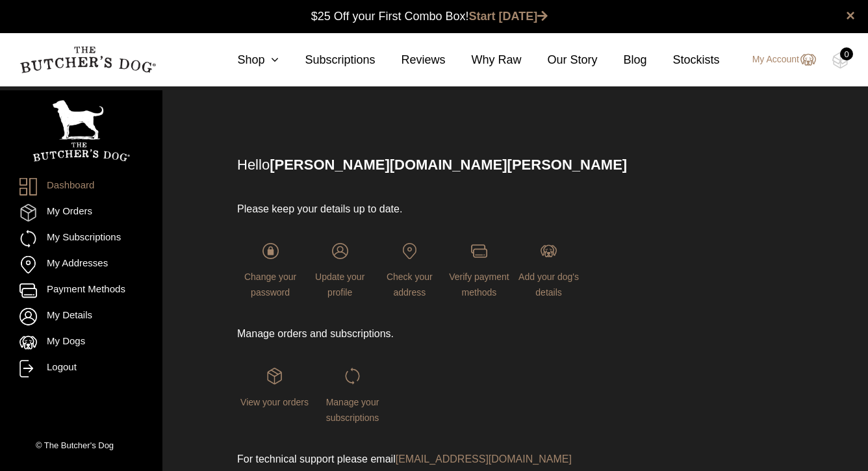  I want to click on span: Verify payment methods, so click(479, 285).